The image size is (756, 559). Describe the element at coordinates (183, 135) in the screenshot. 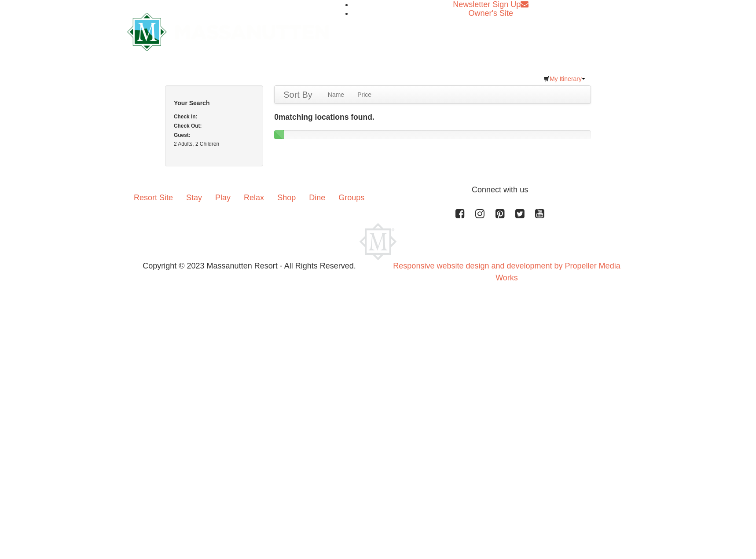

I see `strong: Guest:` at that location.